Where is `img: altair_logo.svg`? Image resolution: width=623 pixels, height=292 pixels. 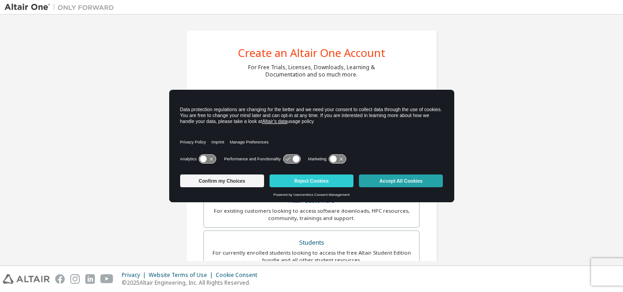 img: altair_logo.svg is located at coordinates (26, 279).